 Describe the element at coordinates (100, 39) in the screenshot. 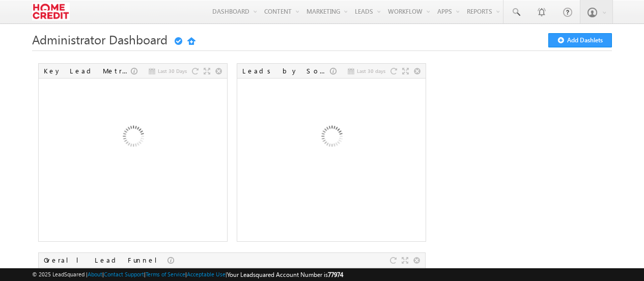

I see `span: Administrator Dashboard` at that location.